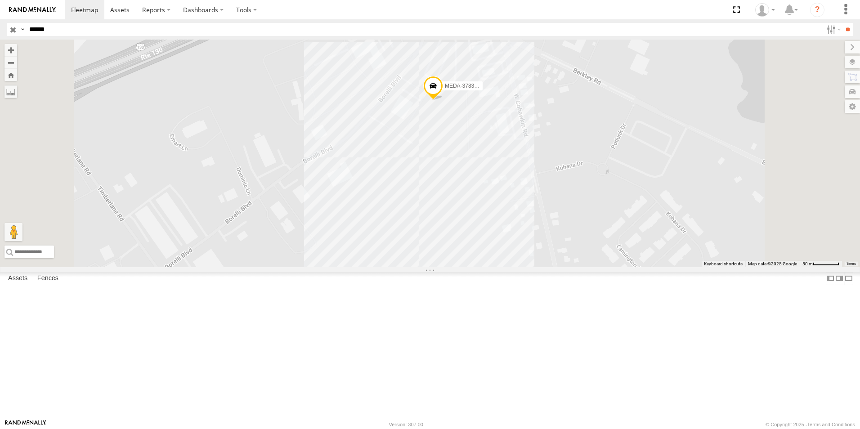  What do you see at coordinates (853, 107) in the screenshot?
I see `label: Map Settings` at bounding box center [853, 107].